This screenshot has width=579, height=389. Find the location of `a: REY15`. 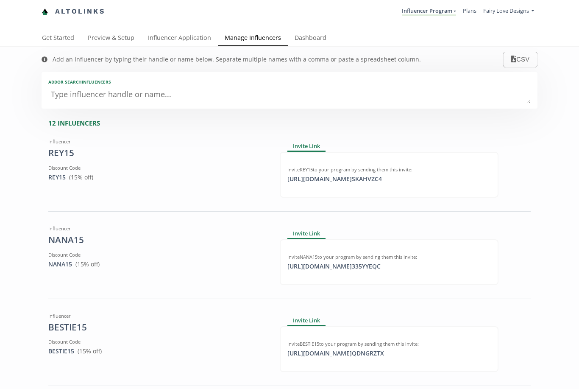

a: REY15 is located at coordinates (57, 177).